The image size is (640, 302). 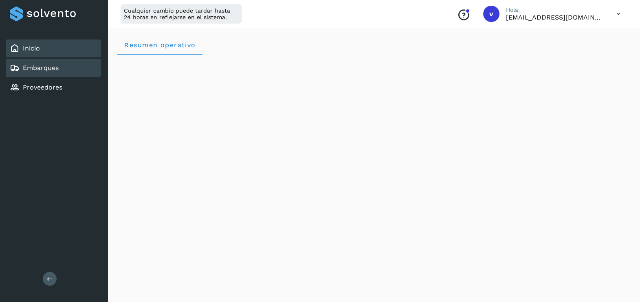 I want to click on div: Inicio, so click(x=53, y=49).